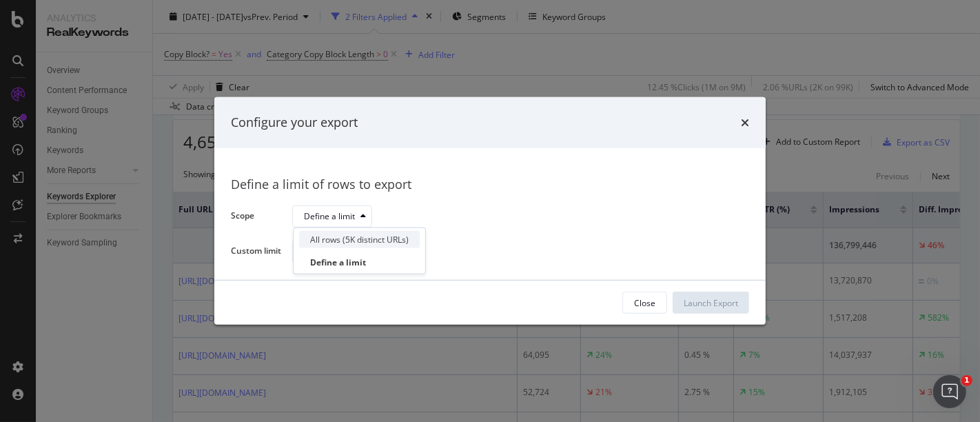  Describe the element at coordinates (359, 239) in the screenshot. I see `div: All rows (5K distinct URLs)` at that location.